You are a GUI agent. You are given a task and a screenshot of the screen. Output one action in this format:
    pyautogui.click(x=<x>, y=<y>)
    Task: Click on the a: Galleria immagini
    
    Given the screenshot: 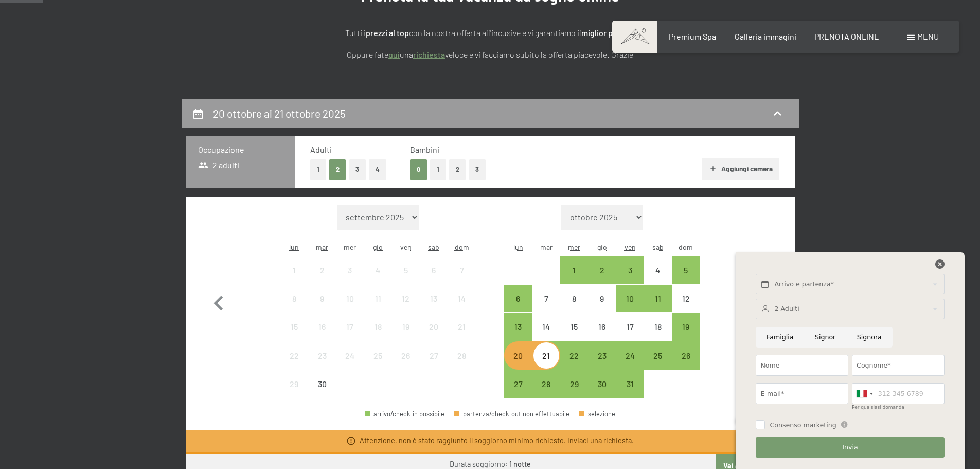 What is the action you would take?
    pyautogui.click(x=766, y=36)
    